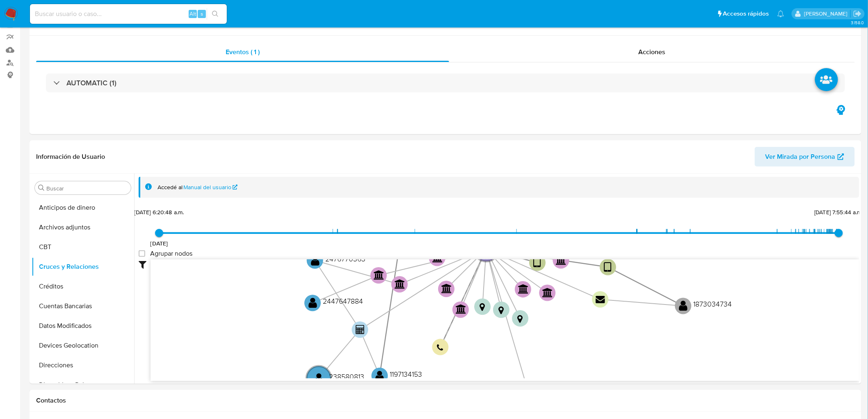 This screenshot has width=868, height=419. Describe the element at coordinates (128, 14) in the screenshot. I see `input: Buscar usuario o caso...` at that location.